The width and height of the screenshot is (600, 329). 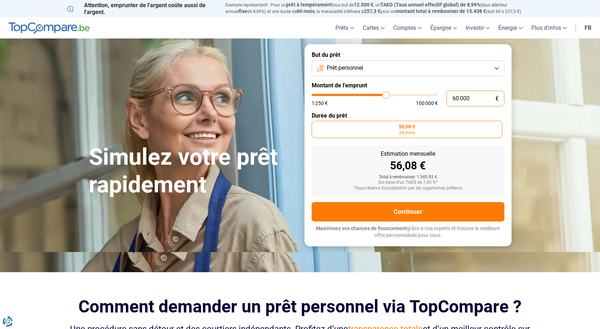 I want to click on label: Durée du prêt, so click(x=408, y=115).